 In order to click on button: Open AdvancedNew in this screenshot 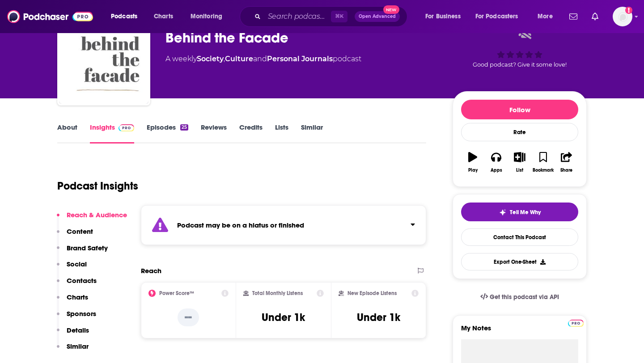, I will do `click(377, 17)`.